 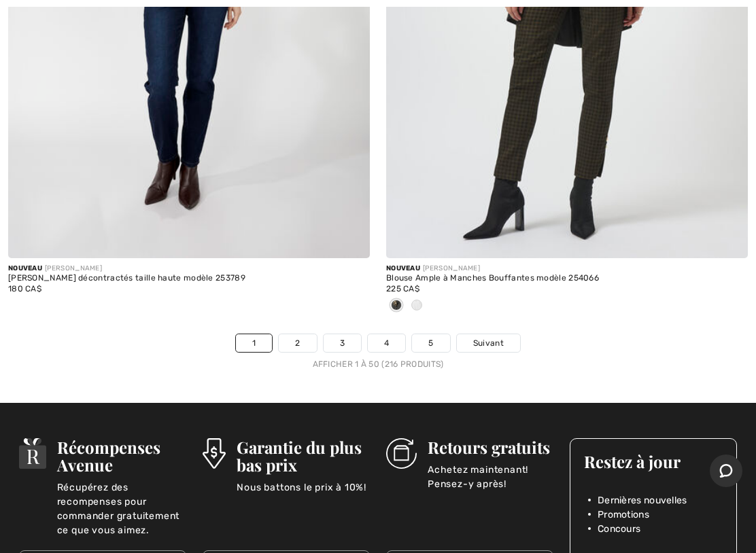 What do you see at coordinates (416, 305) in the screenshot?
I see `div: White` at bounding box center [416, 305].